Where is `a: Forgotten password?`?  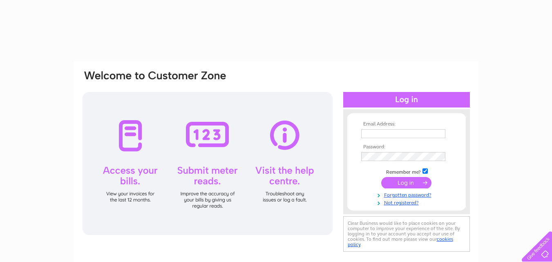 a: Forgotten password? is located at coordinates (407, 194).